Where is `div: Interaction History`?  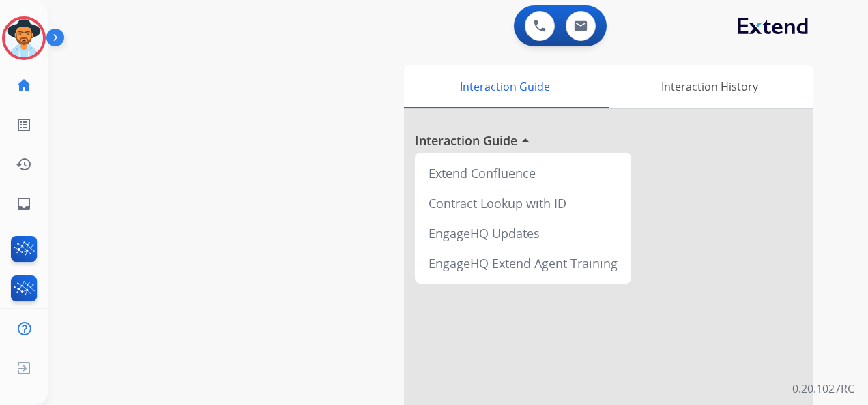
div: Interaction History is located at coordinates (709, 87).